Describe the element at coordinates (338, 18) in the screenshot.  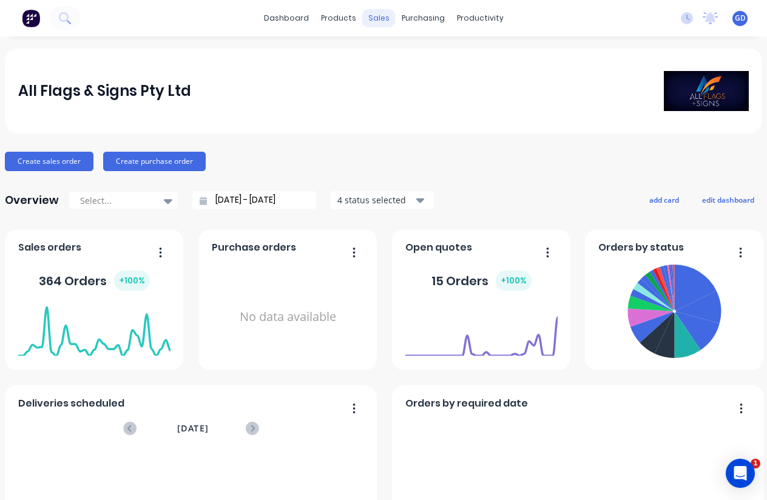
I see `div: products` at that location.